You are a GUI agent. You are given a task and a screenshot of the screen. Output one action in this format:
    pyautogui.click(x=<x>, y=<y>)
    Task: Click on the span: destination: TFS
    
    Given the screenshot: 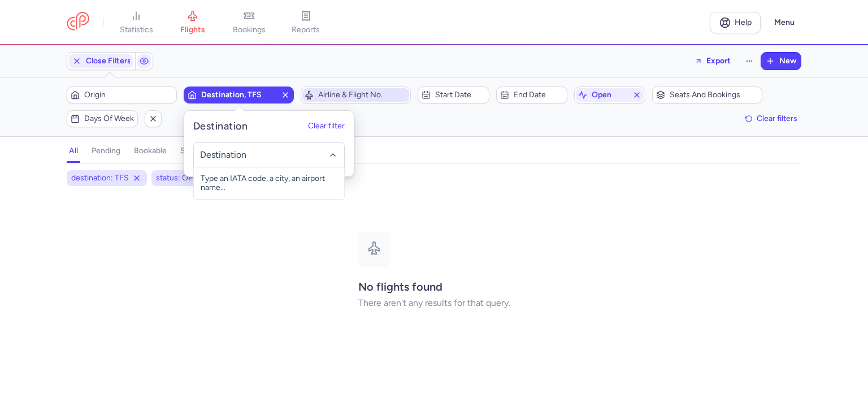 What is the action you would take?
    pyautogui.click(x=100, y=178)
    